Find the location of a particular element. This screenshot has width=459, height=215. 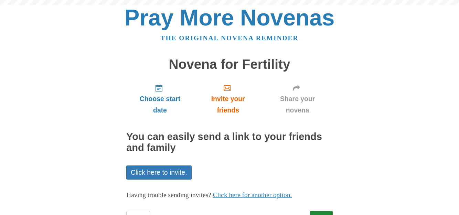

a: The original novena reminder is located at coordinates (229, 38).